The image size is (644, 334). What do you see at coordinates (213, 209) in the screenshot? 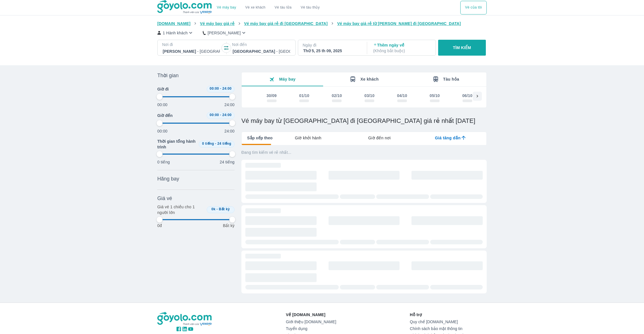
I see `span: 0k` at bounding box center [213, 209].